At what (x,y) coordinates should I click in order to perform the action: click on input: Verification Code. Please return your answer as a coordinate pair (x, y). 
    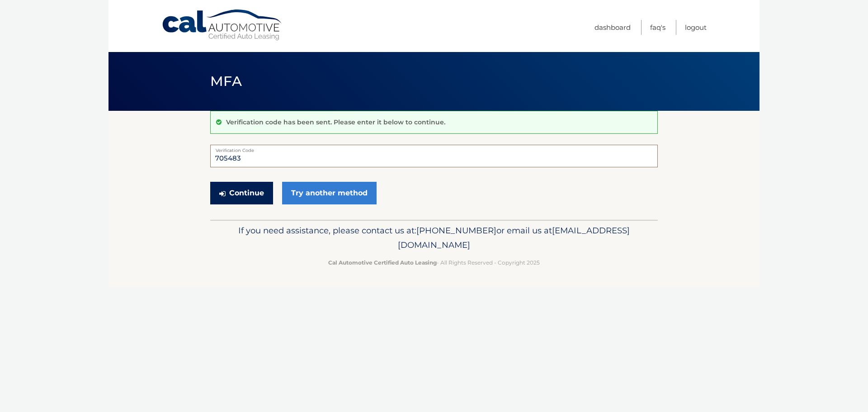
    Looking at the image, I should click on (434, 156).